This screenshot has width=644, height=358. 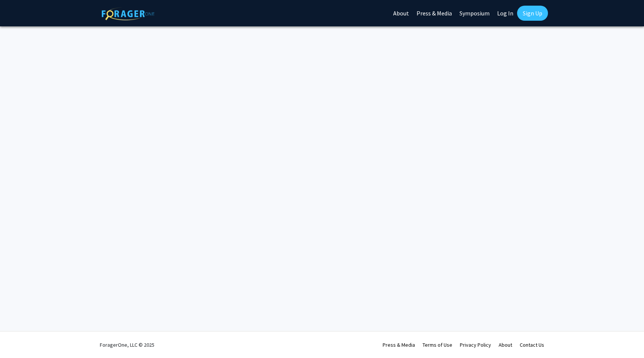 I want to click on a: Terms of Use, so click(x=437, y=344).